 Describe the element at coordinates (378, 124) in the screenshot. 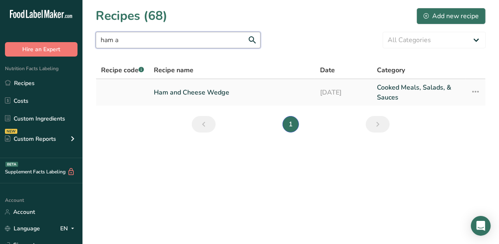

I see `a: Page 2.` at that location.